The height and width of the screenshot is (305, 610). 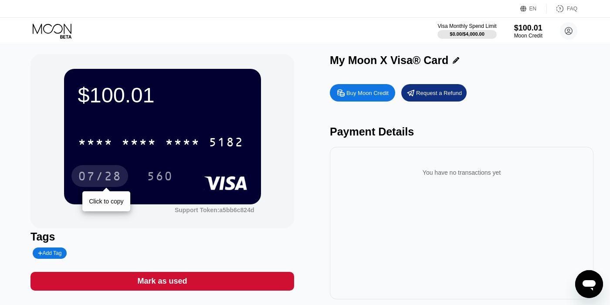 What do you see at coordinates (50, 253) in the screenshot?
I see `div: Add Tag` at bounding box center [50, 253].